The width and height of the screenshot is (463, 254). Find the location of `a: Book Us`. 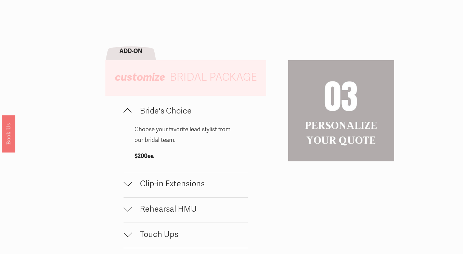

a: Book Us is located at coordinates (8, 133).